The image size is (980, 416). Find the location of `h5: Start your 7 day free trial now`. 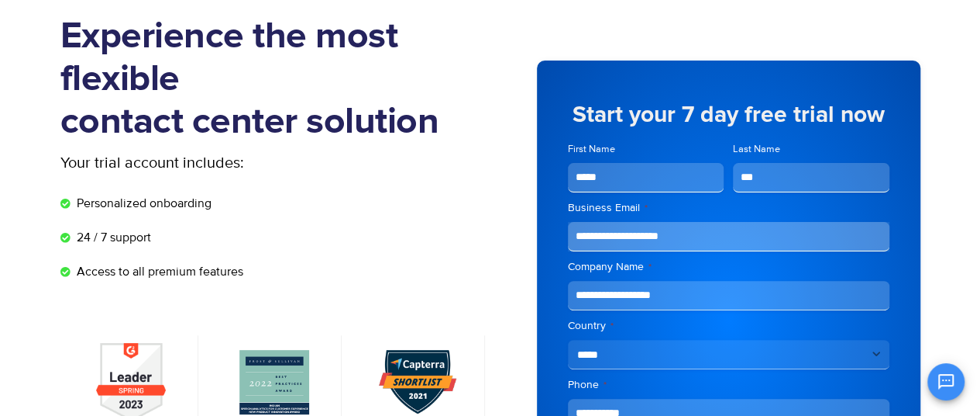

h5: Start your 7 day free trial now is located at coordinates (728, 115).